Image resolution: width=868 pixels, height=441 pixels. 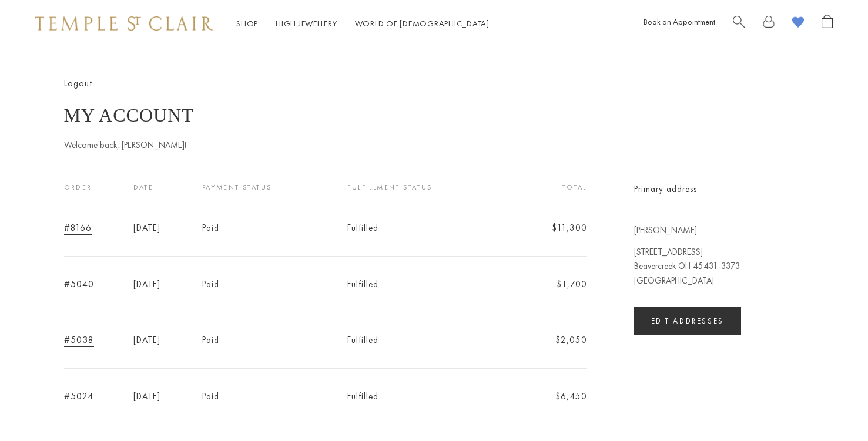 I want to click on a: High JewelleryHigh Jewellery, so click(x=306, y=23).